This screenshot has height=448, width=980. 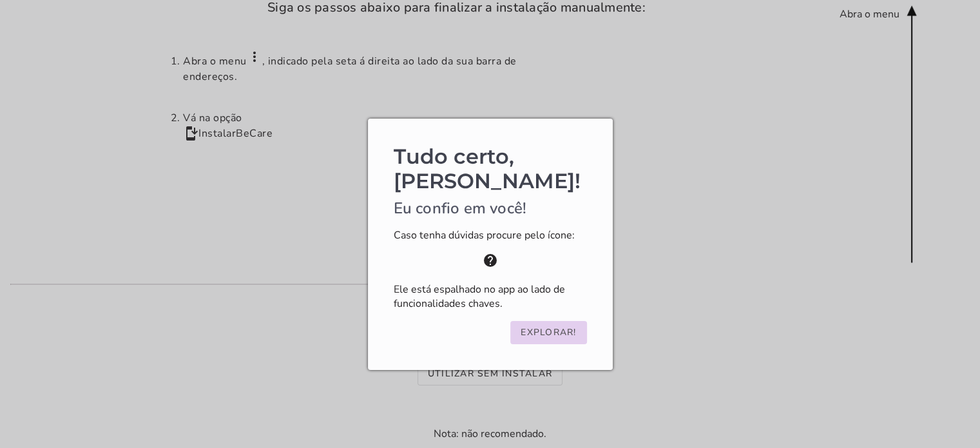 What do you see at coordinates (490, 296) in the screenshot?
I see `p: Ele está espalhado no app ao lado de funcionalidades chaves.` at bounding box center [490, 296].